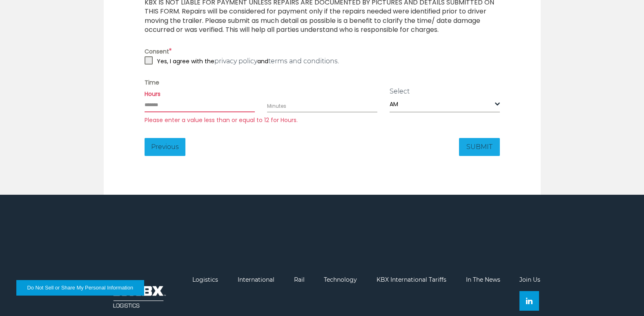  Describe the element at coordinates (236, 61) in the screenshot. I see `a: privacy policy` at that location.